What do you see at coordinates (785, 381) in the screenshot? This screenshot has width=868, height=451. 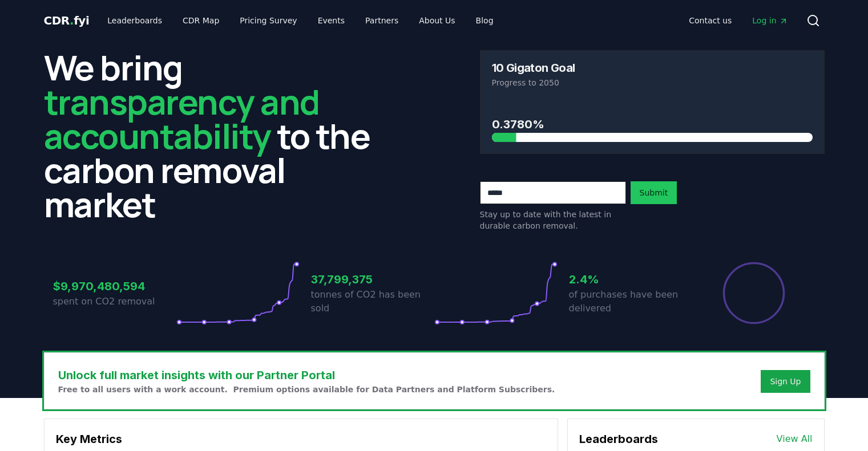 I see `a: Sign Up` at bounding box center [785, 381].